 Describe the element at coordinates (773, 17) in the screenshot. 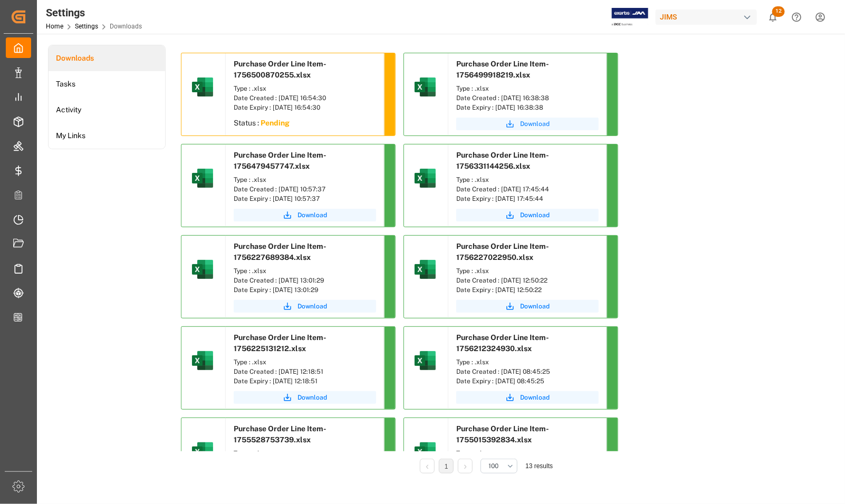

I see `button: show 12 new notifications` at that location.